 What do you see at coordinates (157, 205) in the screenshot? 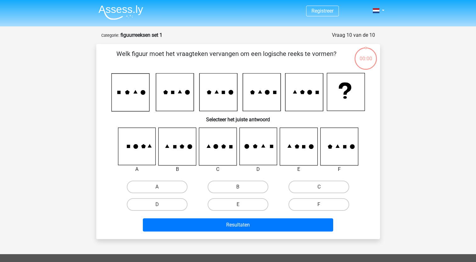
I see `label: D` at bounding box center [157, 205].